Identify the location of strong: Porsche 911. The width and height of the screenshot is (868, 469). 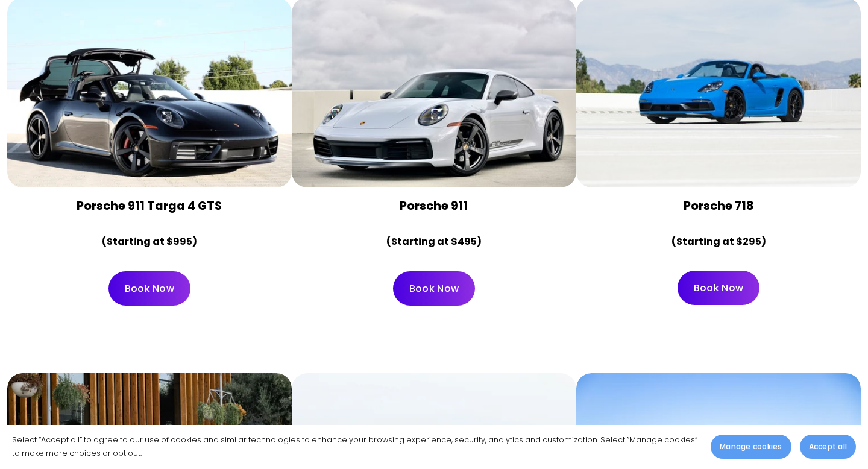
(433, 206).